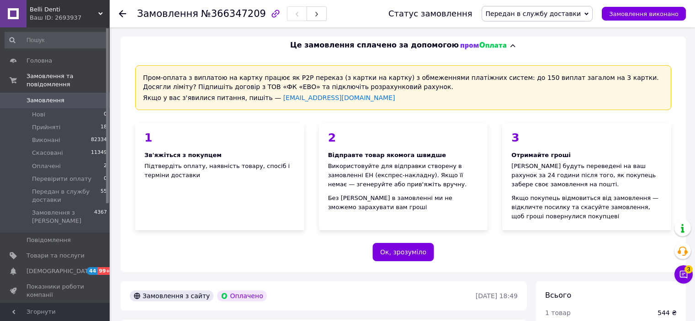  Describe the element at coordinates (62, 179) in the screenshot. I see `span: Перевірити оплату` at that location.